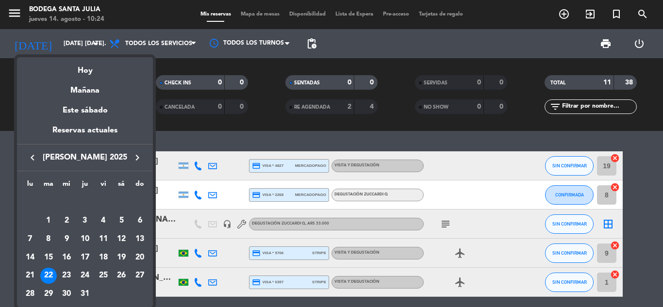  Describe the element at coordinates (103, 276) in the screenshot. I see `td: 25 de julio de 2025` at that location.